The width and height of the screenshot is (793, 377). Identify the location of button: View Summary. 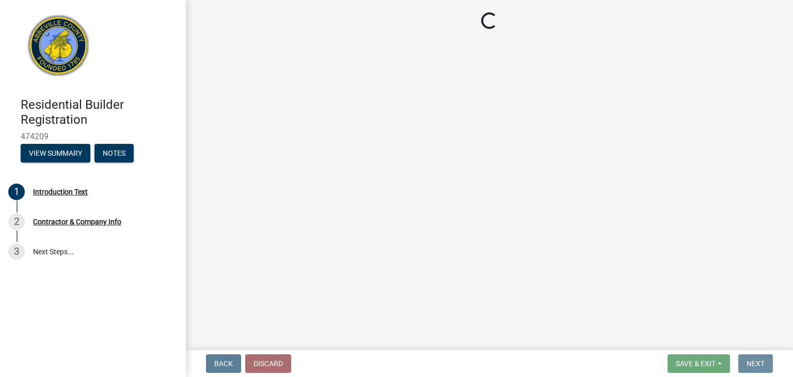
(55, 153).